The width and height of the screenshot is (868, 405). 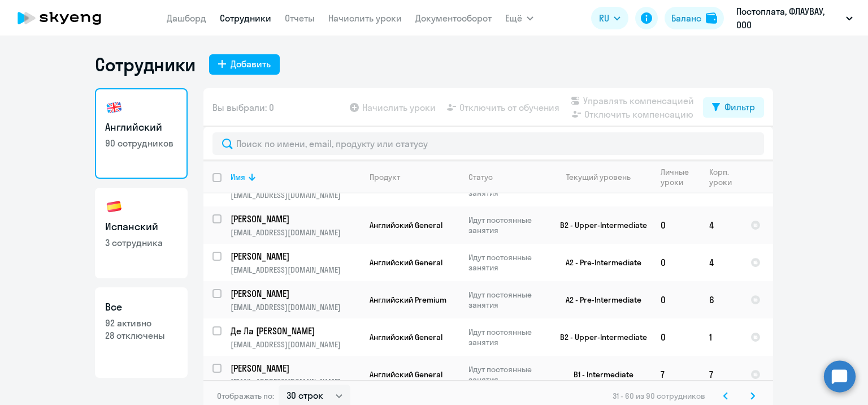 I want to click on h3: Все, so click(x=141, y=307).